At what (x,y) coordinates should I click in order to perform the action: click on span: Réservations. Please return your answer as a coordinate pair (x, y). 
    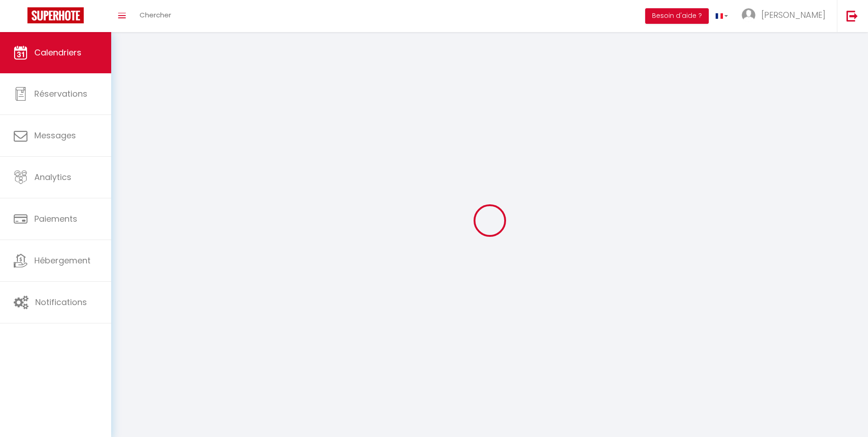
    Looking at the image, I should click on (61, 94).